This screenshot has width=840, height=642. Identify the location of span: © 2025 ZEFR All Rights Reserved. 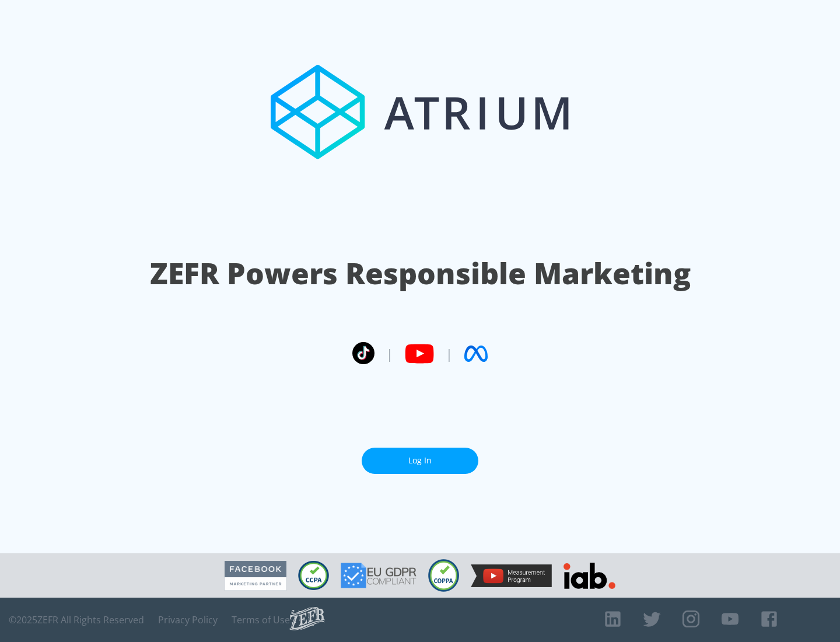
(77, 620).